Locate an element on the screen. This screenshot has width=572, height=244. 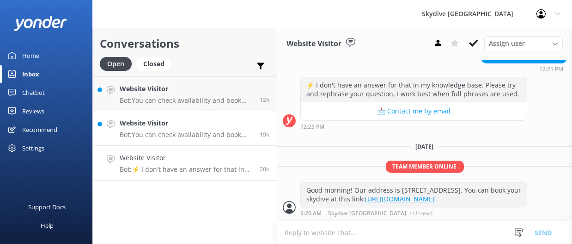
div: Reviews is located at coordinates (33, 111).